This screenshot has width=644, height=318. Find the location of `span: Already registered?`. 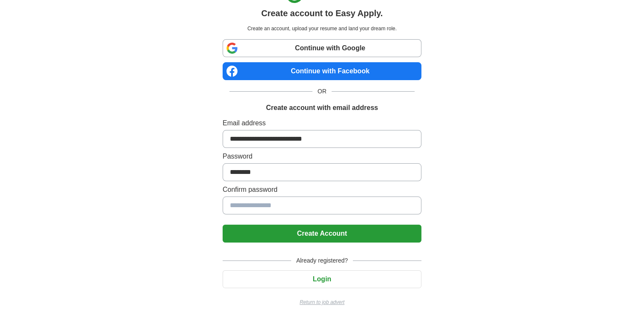

span: Already registered? is located at coordinates (321, 260).